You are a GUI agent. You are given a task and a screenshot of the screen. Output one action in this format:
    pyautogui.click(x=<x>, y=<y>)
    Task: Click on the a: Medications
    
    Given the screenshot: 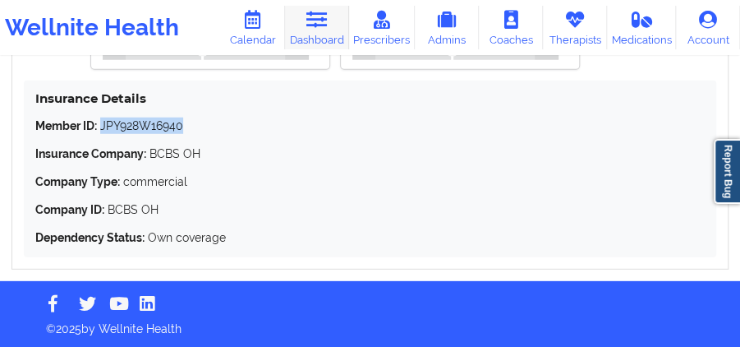 What is the action you would take?
    pyautogui.click(x=642, y=27)
    